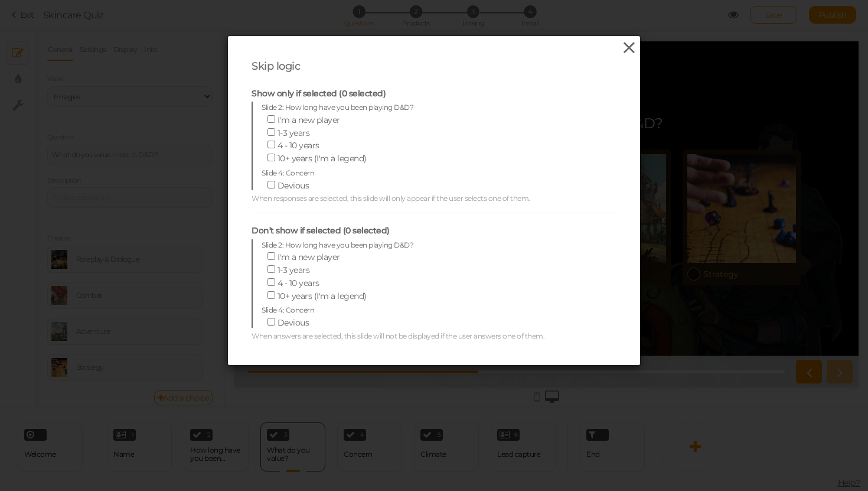  What do you see at coordinates (255, 233) in the screenshot?
I see `div: Combat` at bounding box center [255, 233].